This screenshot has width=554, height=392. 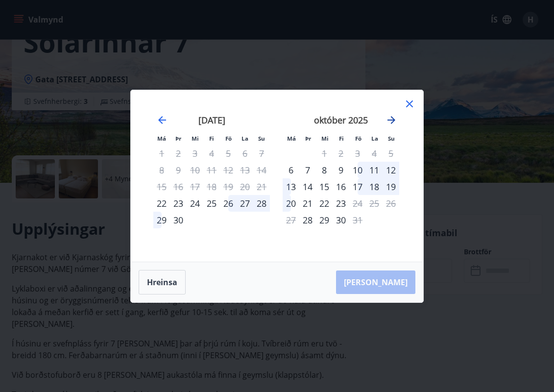 I want to click on div: 19, so click(x=391, y=187).